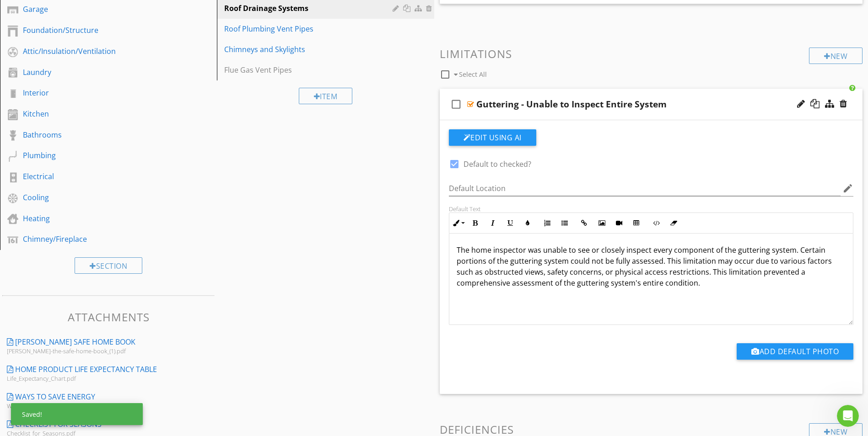  Describe the element at coordinates (98, 197) in the screenshot. I see `div: Cooling` at that location.